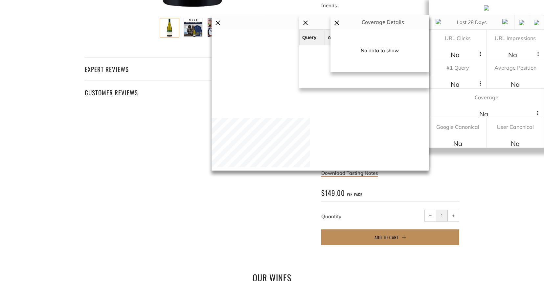  Describe the element at coordinates (333, 193) in the screenshot. I see `span: $149.00` at that location.